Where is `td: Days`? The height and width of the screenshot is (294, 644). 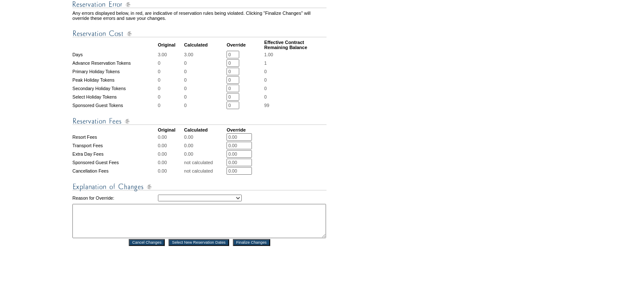
td: Days is located at coordinates (115, 54).